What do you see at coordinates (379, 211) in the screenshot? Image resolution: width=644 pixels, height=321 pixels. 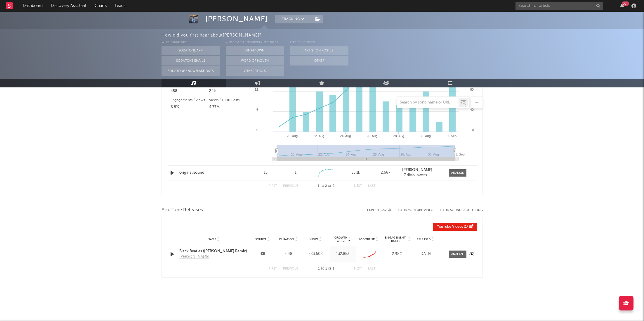 I see `button: Export CSV` at bounding box center [379, 211].